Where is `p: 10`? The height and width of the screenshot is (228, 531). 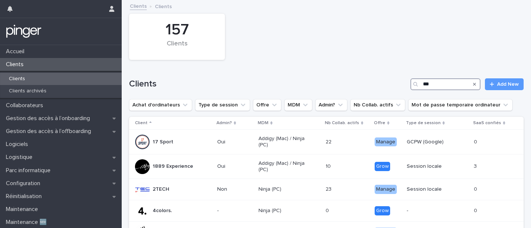
p: 10 is located at coordinates (329, 165).